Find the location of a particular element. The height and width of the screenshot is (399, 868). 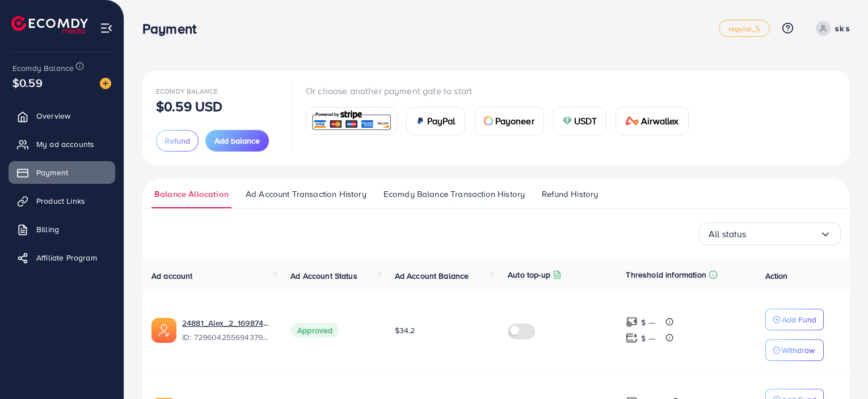

div: Search for option is located at coordinates (770, 234).